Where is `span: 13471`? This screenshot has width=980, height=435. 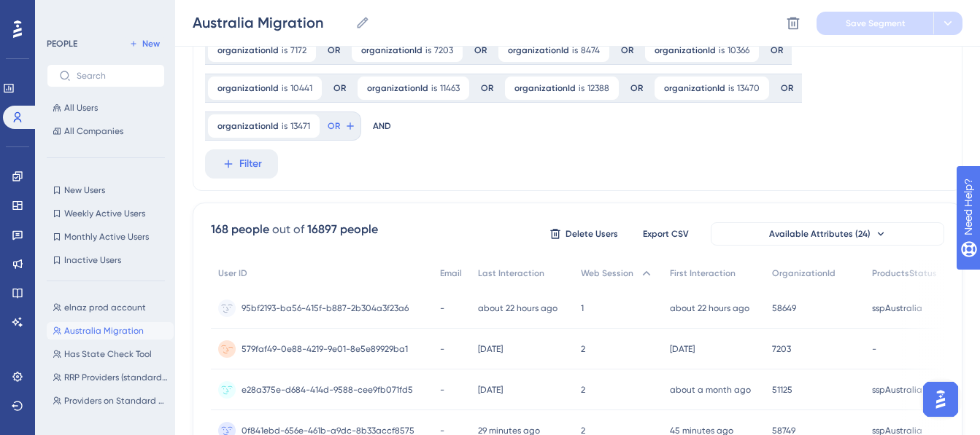 span: 13471 is located at coordinates (300, 126).